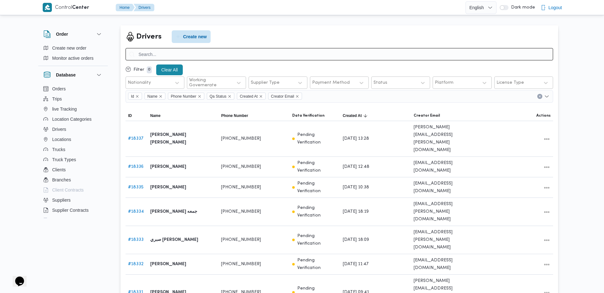 The width and height of the screenshot is (604, 293). What do you see at coordinates (221, 96) in the screenshot?
I see `span: Qa Status` at bounding box center [221, 96].